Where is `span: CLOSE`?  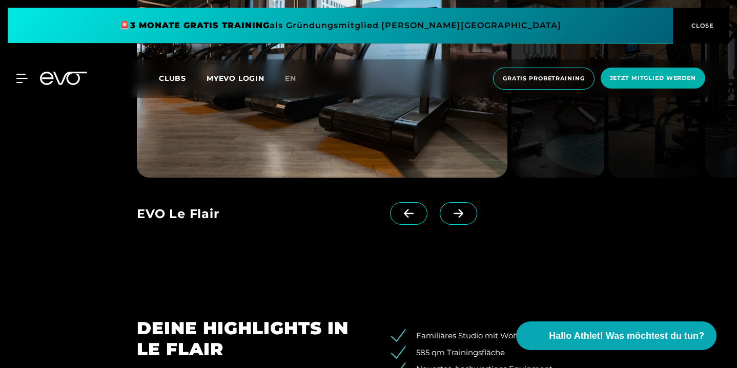 span: CLOSE is located at coordinates (701, 26).